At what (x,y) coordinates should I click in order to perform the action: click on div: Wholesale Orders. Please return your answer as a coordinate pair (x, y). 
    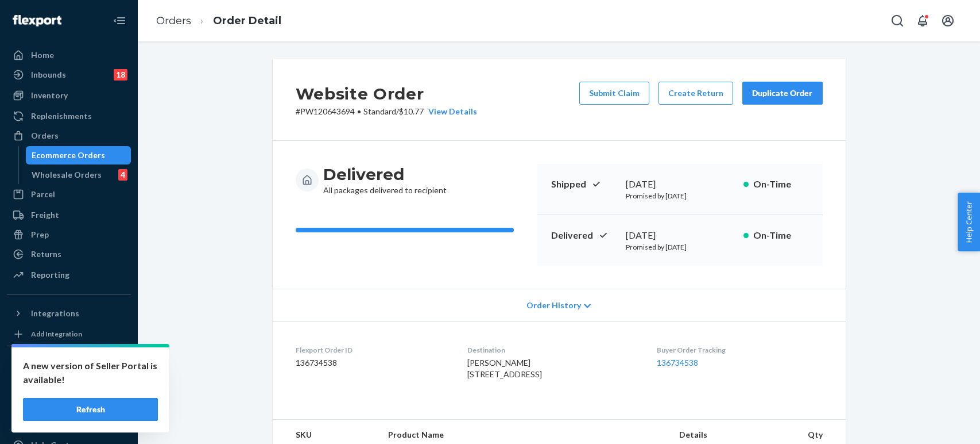
    Looking at the image, I should click on (66, 175).